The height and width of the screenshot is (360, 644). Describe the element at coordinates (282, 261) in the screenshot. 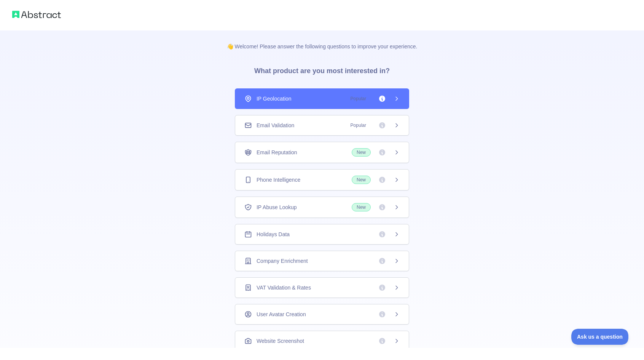

I see `span: Company Enrichment` at that location.